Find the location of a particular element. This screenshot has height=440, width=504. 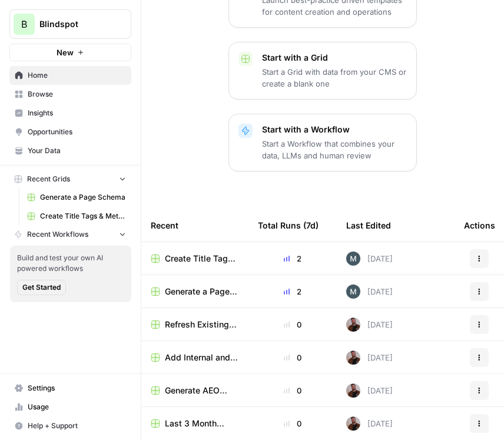

span: Help + Support is located at coordinates (76, 426).